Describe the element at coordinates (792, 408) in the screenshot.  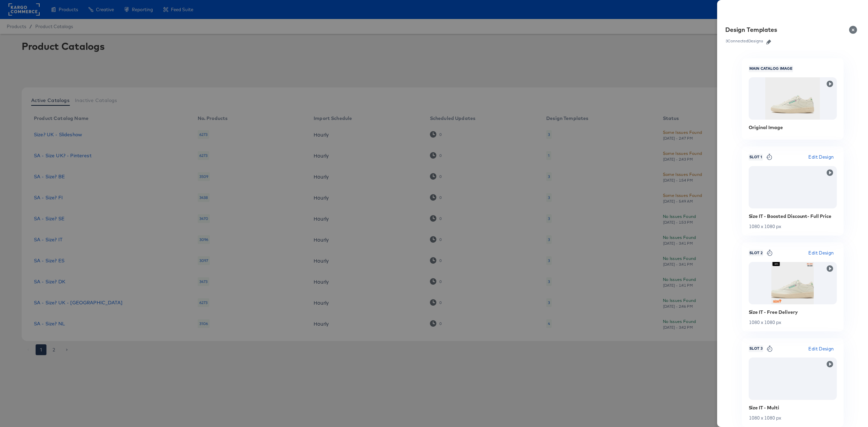
I see `div: Size IT - Multi` at that location.